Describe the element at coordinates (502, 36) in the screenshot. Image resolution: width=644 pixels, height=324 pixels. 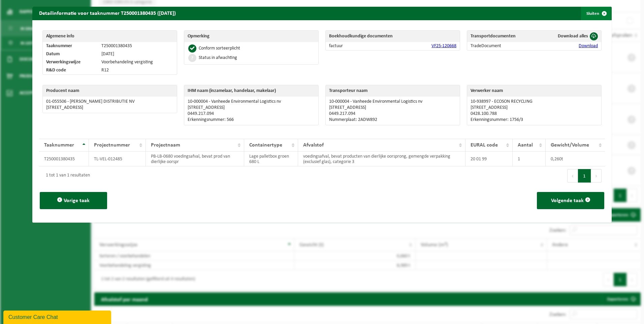
I see `th: Transportdocumenten` at that location.